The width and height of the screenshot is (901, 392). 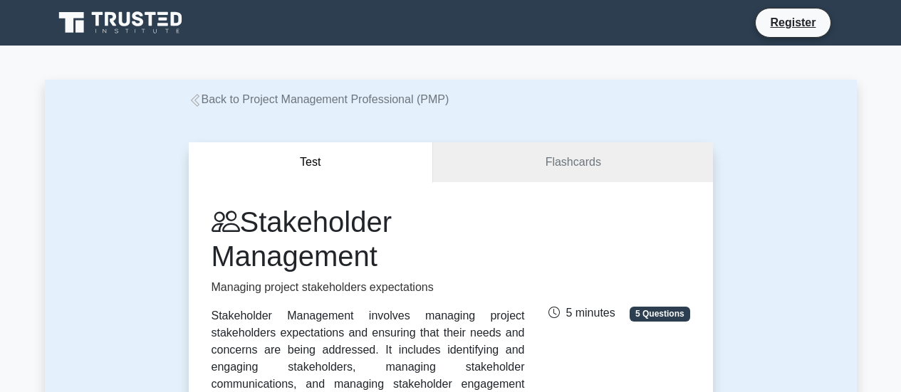 I want to click on p: Managing project stakeholders expectations, so click(x=368, y=288).